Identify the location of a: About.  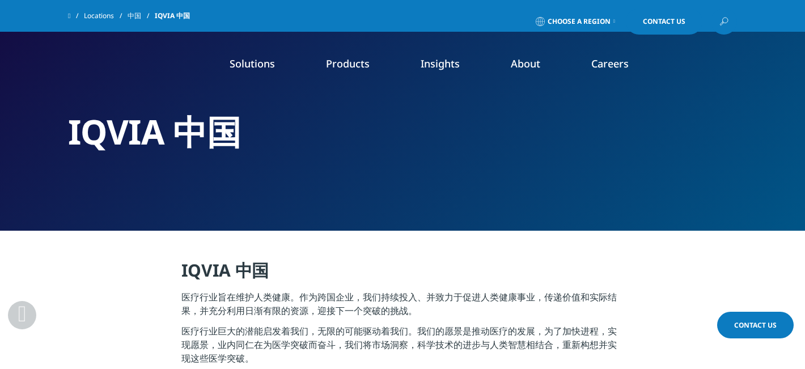
(525, 63).